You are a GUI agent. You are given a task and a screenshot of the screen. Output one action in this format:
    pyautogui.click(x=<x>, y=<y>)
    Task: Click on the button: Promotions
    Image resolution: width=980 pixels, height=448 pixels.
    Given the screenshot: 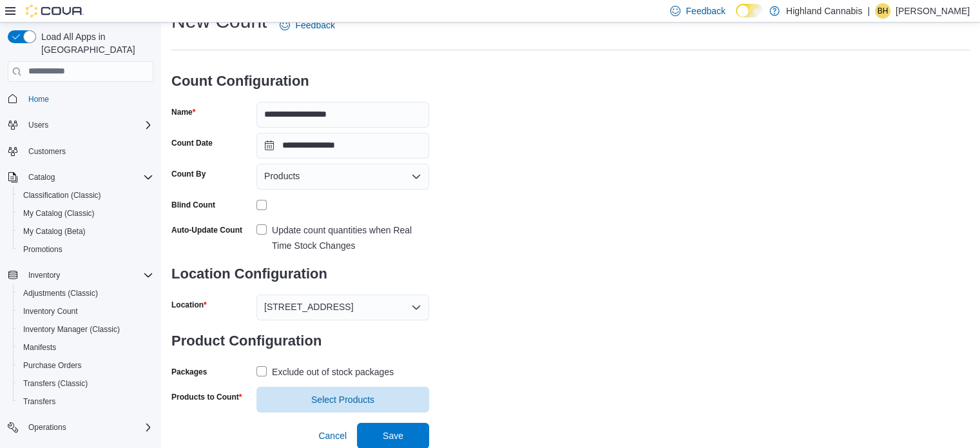 What is the action you would take?
    pyautogui.click(x=86, y=249)
    